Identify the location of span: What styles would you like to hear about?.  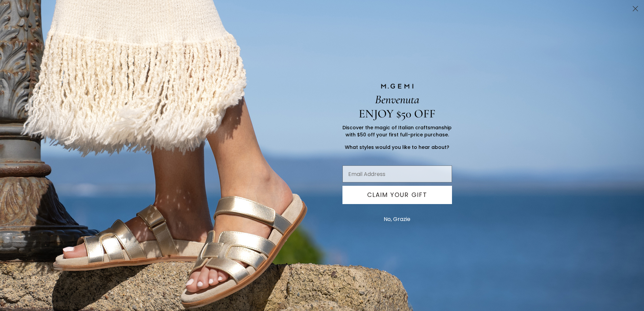
(397, 147).